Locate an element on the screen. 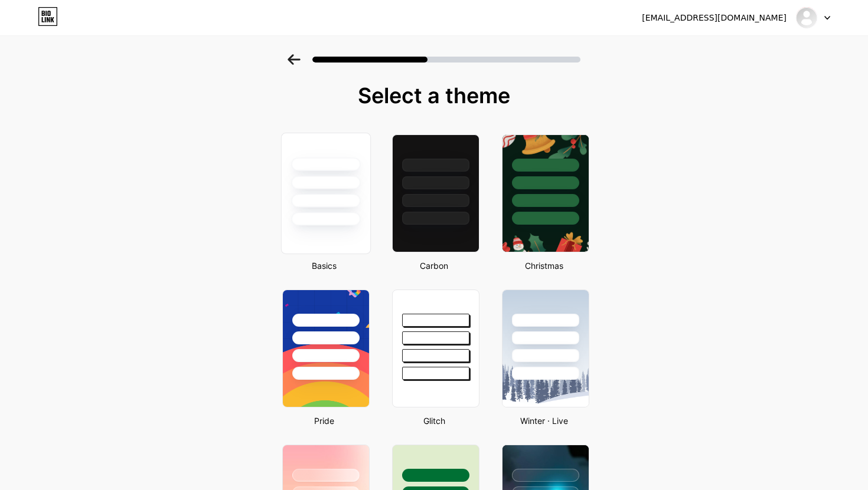 The height and width of the screenshot is (490, 868). div: Glitch is located at coordinates (434, 420).